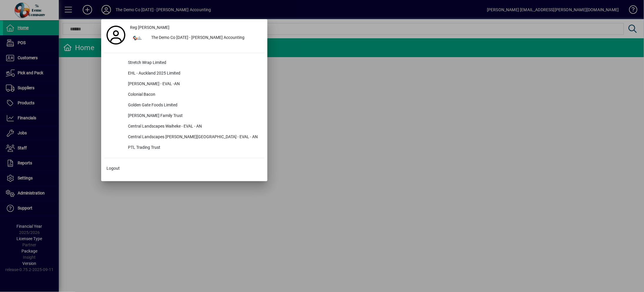  I want to click on span: Logout, so click(113, 168).